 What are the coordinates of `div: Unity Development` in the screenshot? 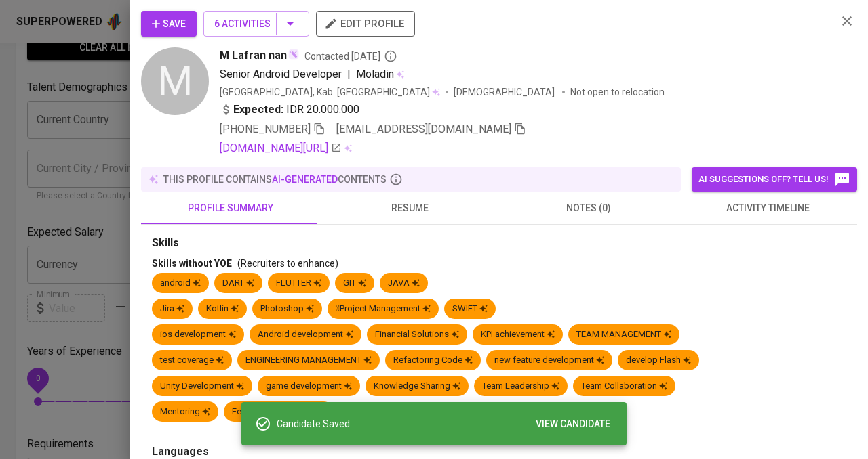 It's located at (202, 386).